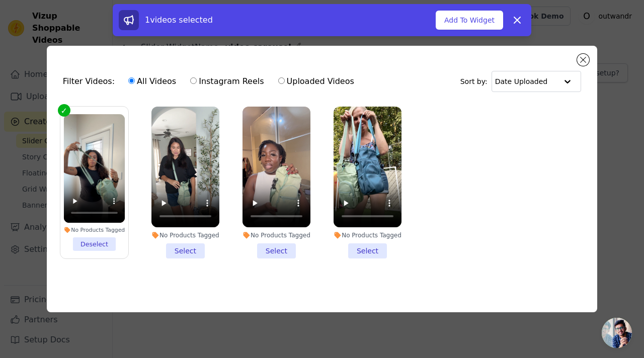 This screenshot has height=358, width=644. Describe the element at coordinates (469, 20) in the screenshot. I see `button: Add To Widget` at that location.